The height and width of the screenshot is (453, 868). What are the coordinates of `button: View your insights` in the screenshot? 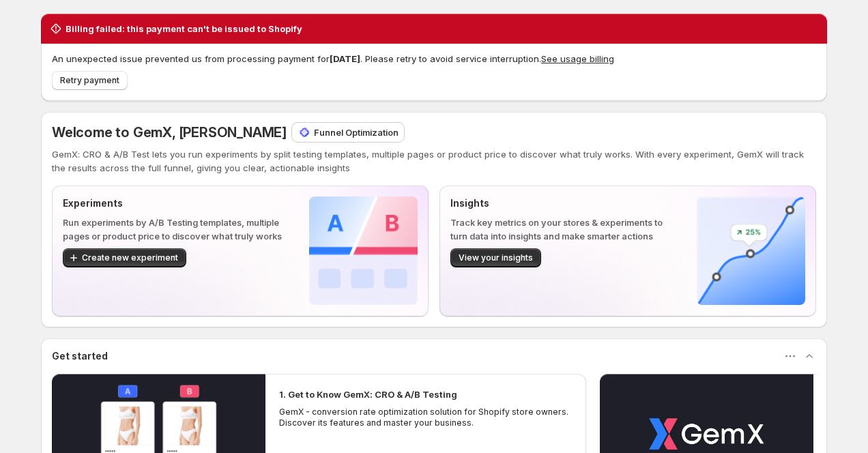 It's located at (495, 258).